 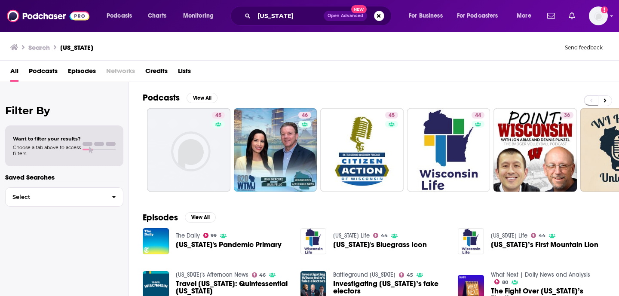 I want to click on button: Show profile menu, so click(x=599, y=16).